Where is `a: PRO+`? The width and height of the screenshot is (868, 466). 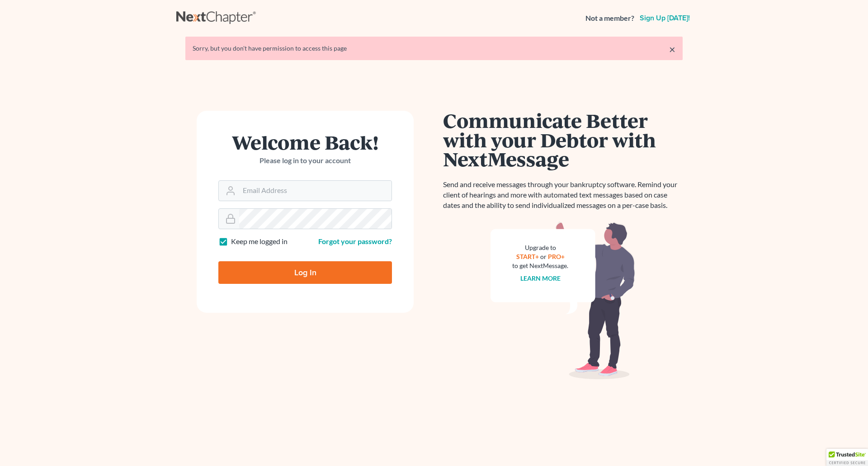
a: PRO+ is located at coordinates (556, 256).